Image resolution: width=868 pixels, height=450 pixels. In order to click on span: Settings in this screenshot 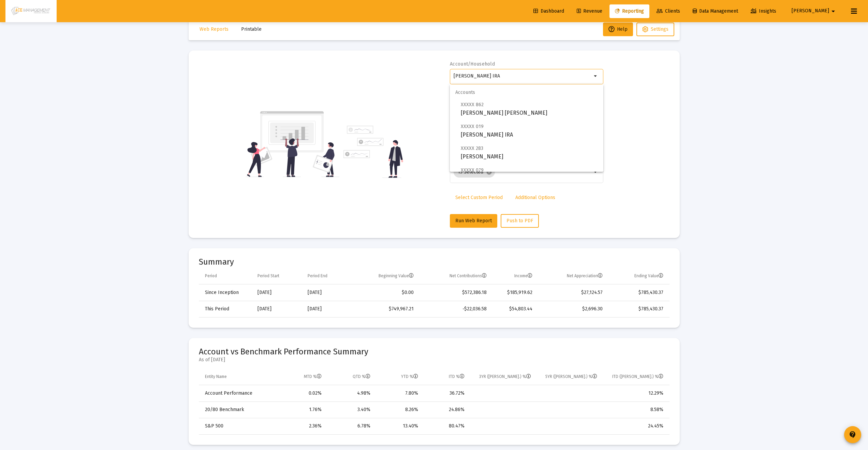, I will do `click(660, 29)`.